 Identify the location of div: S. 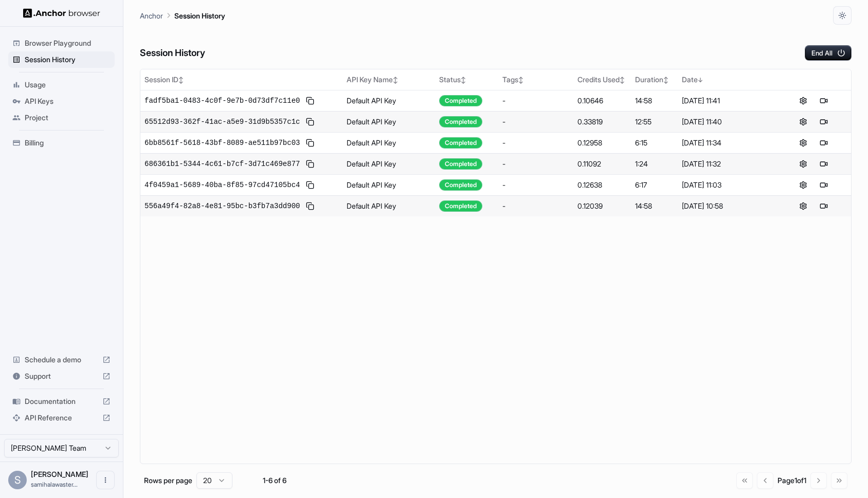
(17, 480).